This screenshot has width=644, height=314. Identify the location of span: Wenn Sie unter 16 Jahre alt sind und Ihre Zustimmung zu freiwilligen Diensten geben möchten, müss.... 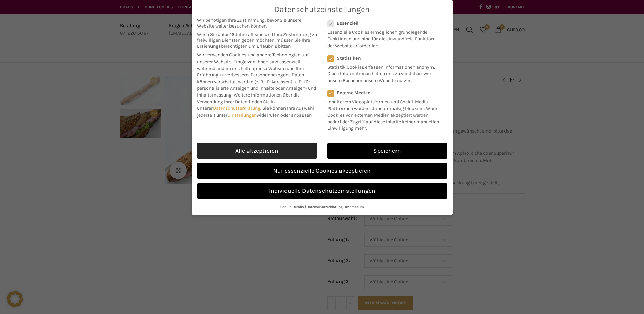
(257, 40).